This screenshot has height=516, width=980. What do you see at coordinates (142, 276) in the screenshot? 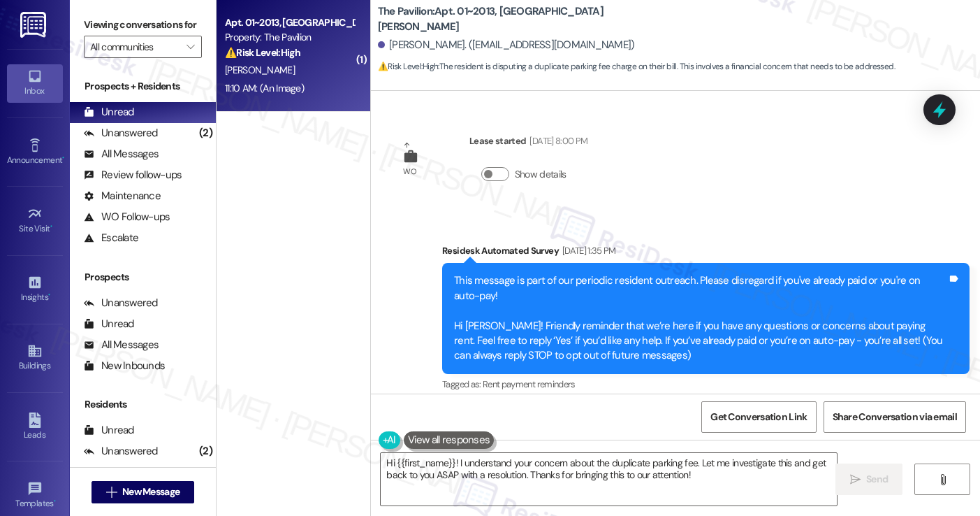
I see `div: Prospects` at bounding box center [142, 276].